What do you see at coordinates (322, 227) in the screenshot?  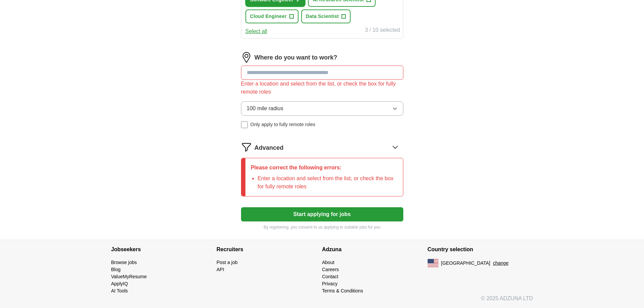 I see `p: By registering, you consent to us applying to suitable jobs for you` at bounding box center [322, 227].